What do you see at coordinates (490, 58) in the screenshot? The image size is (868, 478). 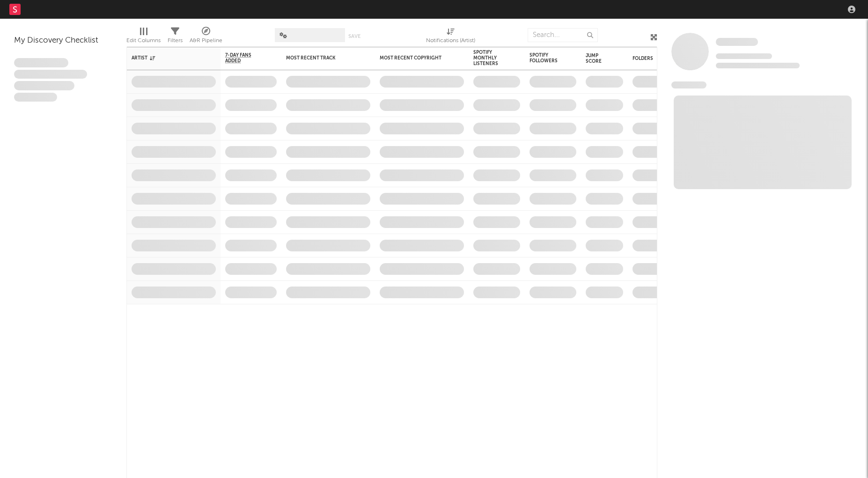 I see `div: Spotify Monthly Listeners` at bounding box center [490, 58].